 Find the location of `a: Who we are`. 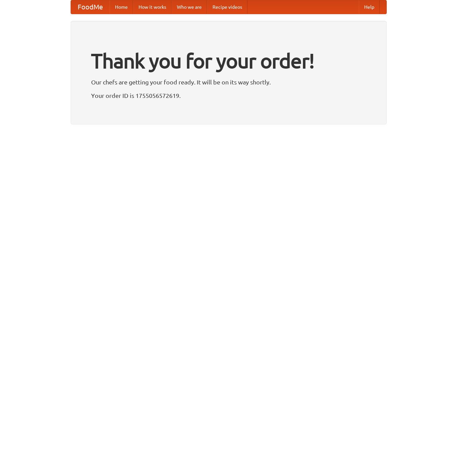

a: Who we are is located at coordinates (189, 7).